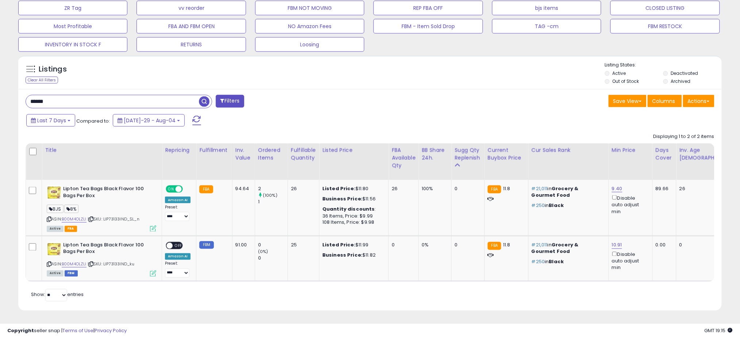  What do you see at coordinates (191, 26) in the screenshot?
I see `button: FBA AND FBM OPEN` at bounding box center [191, 26].